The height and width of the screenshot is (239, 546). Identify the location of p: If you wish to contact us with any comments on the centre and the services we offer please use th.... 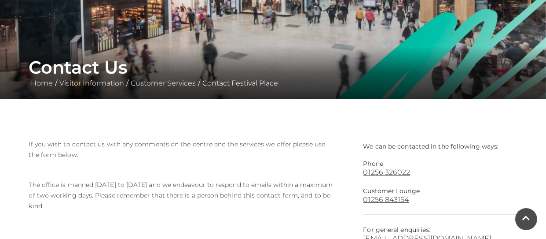
(182, 149).